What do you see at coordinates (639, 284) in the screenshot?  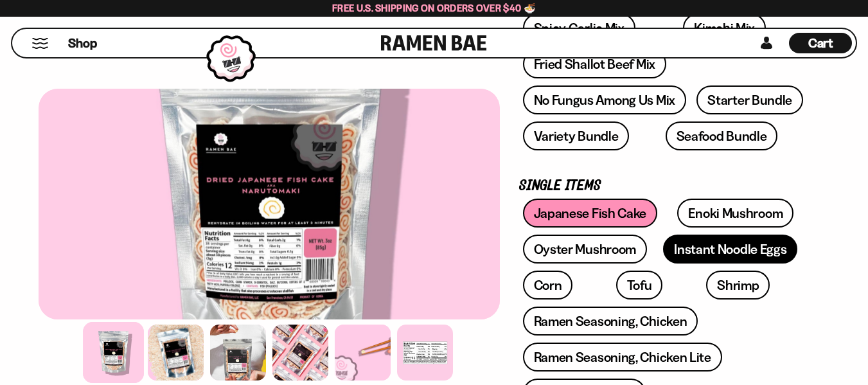 I see `a: Tofu` at bounding box center [639, 284].